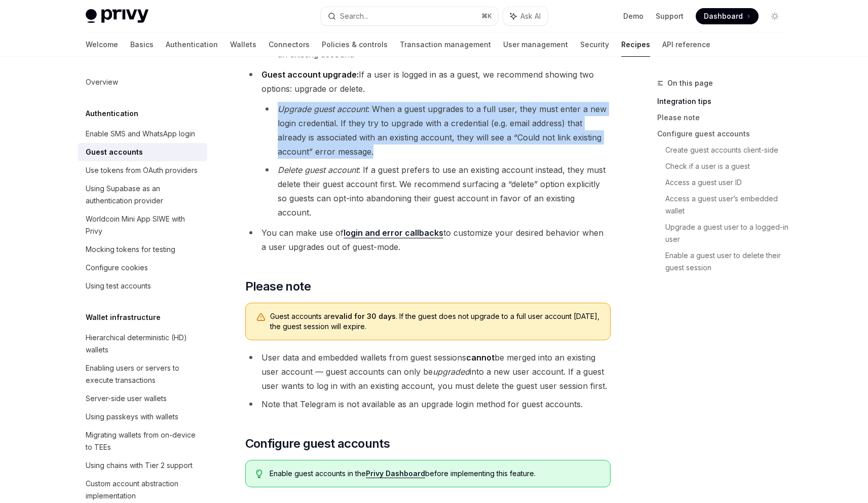 Image resolution: width=868 pixels, height=503 pixels. I want to click on a: Overview, so click(142, 82).